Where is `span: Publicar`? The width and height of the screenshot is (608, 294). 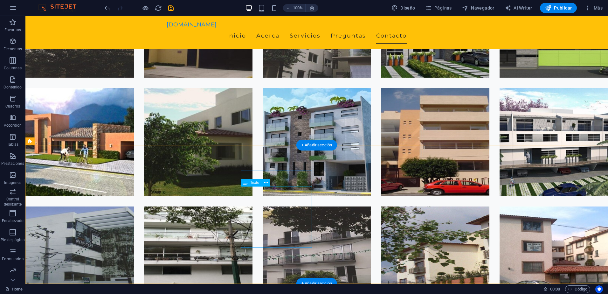 span: Publicar is located at coordinates (559, 8).